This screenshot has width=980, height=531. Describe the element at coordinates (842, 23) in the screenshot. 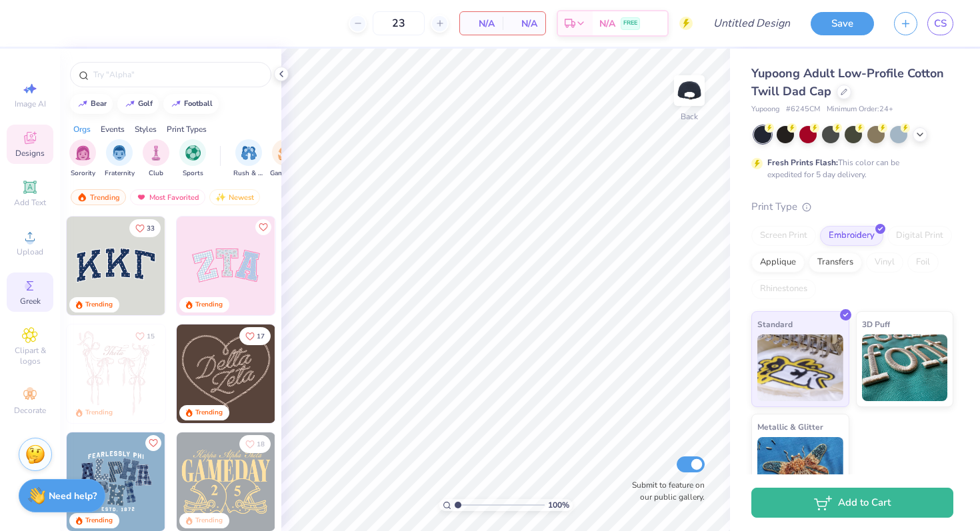

I see `button: Save` at that location.